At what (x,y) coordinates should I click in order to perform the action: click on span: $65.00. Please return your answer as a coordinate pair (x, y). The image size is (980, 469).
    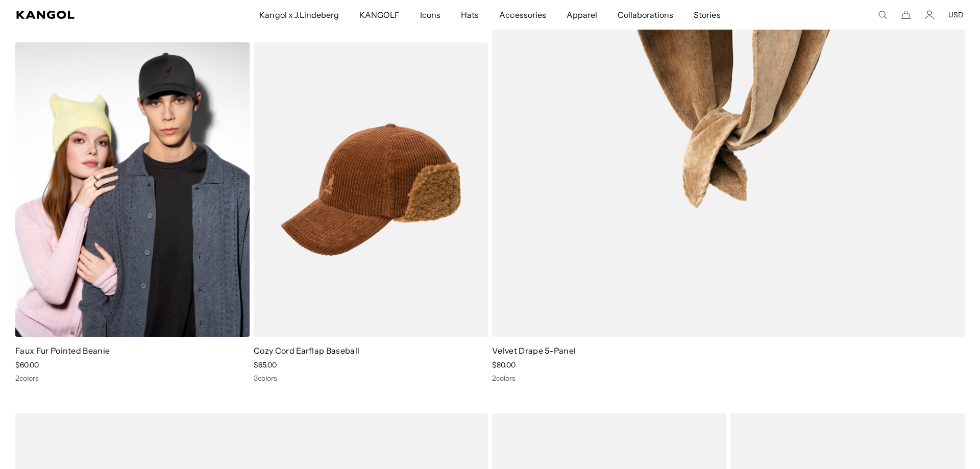
    Looking at the image, I should click on (265, 365).